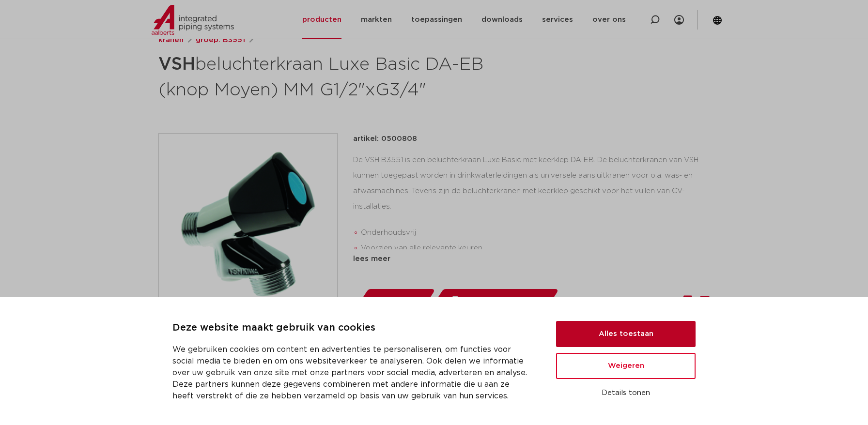  Describe the element at coordinates (500, 301) in the screenshot. I see `span: toevoegen aan lijst` at that location.